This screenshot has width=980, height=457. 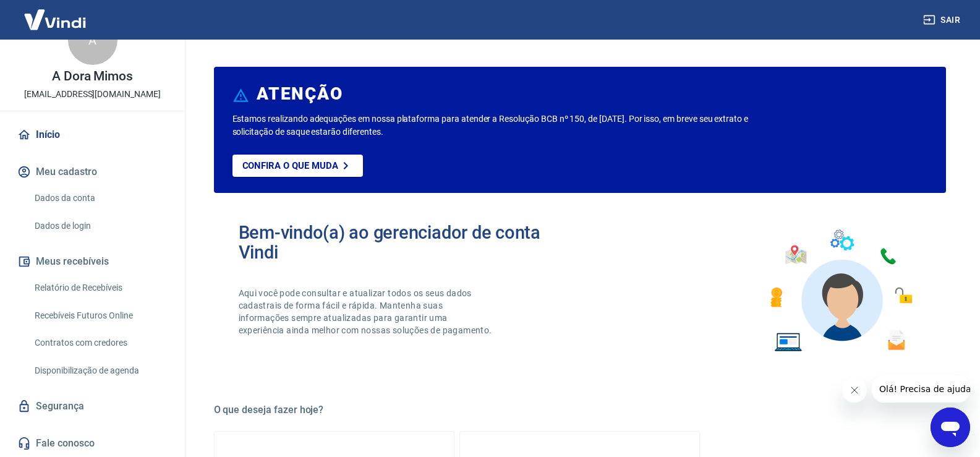 What do you see at coordinates (92, 443) in the screenshot?
I see `a: Fale conosco` at bounding box center [92, 443].